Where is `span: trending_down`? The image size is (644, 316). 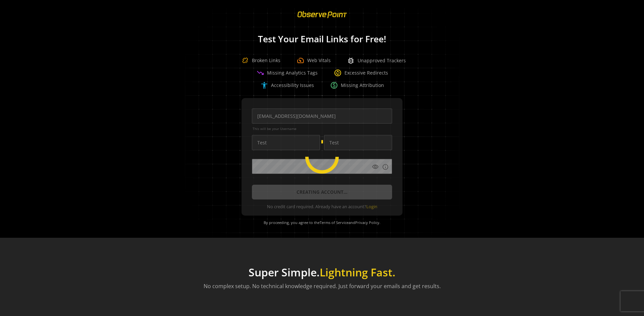
span: trending_down is located at coordinates (260, 73).